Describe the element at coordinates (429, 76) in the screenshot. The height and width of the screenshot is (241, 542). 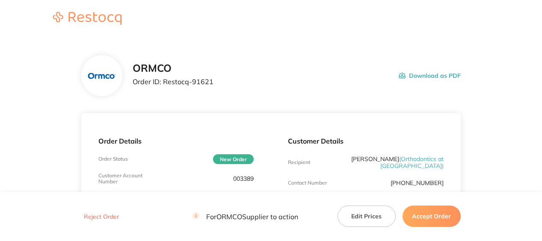
I see `button: Download as PDF` at that location.